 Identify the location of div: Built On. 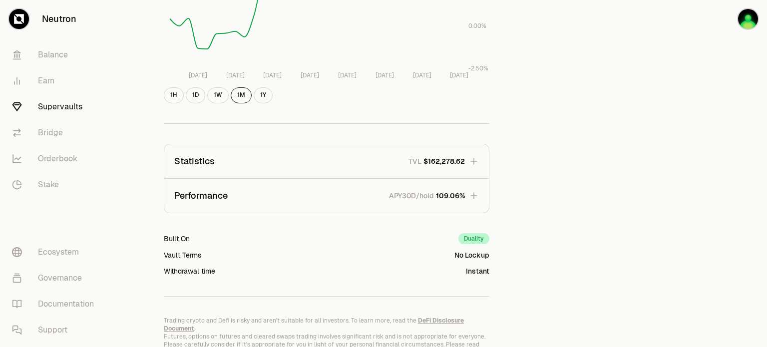
(177, 239).